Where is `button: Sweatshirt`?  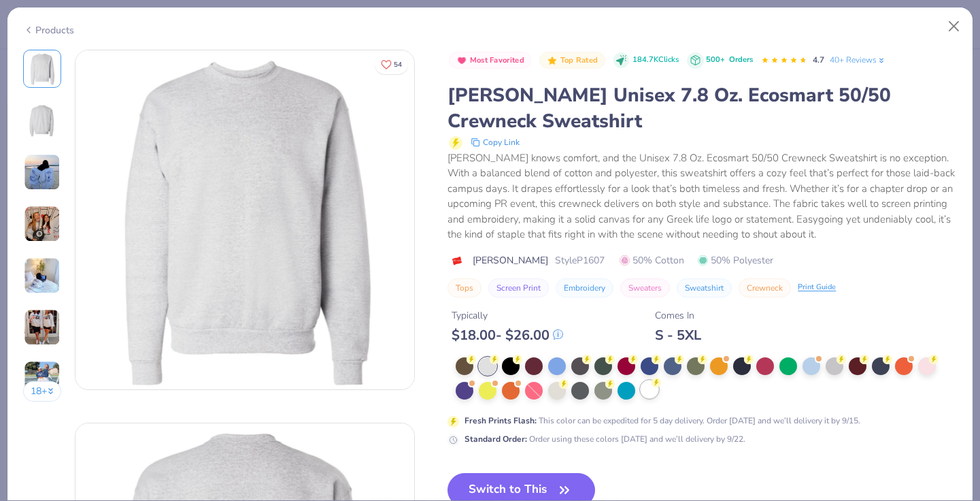 button: Sweatshirt is located at coordinates (704, 288).